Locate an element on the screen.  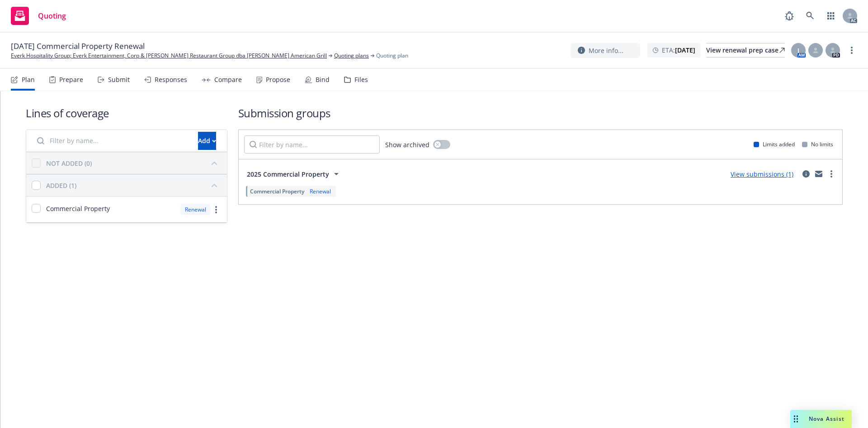
a: Switch app is located at coordinates (831, 15).